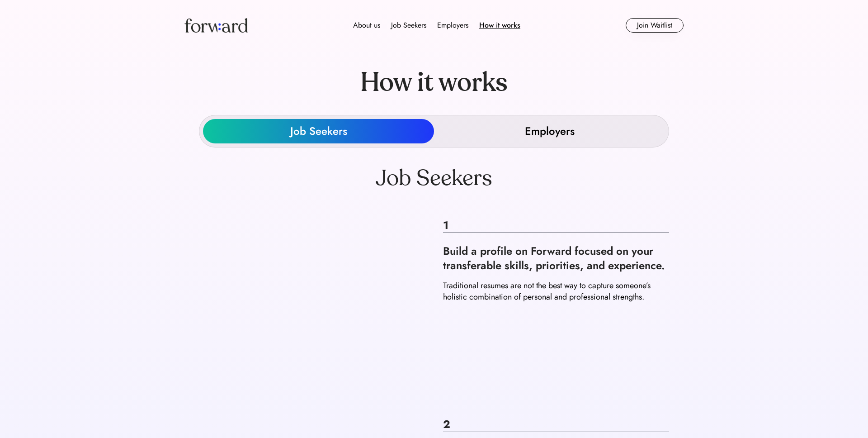 Image resolution: width=868 pixels, height=438 pixels. I want to click on img: Forward logo, so click(216, 25).